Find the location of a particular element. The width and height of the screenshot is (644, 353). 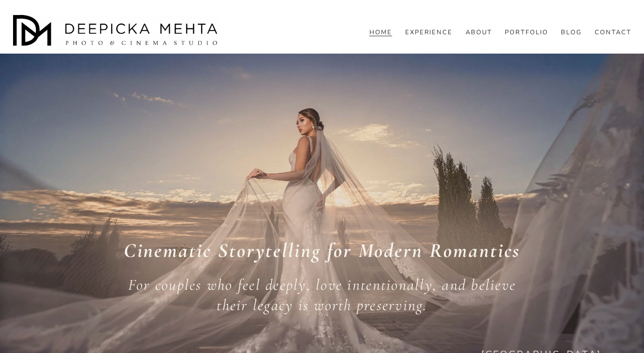

a: HOME is located at coordinates (381, 32).